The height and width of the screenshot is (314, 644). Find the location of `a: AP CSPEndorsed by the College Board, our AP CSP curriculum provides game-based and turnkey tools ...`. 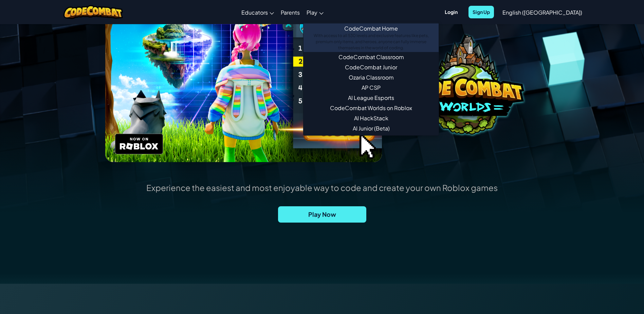

a: AP CSPEndorsed by the College Board, our AP CSP curriculum provides game-based and turnkey tools ... is located at coordinates (371, 87).